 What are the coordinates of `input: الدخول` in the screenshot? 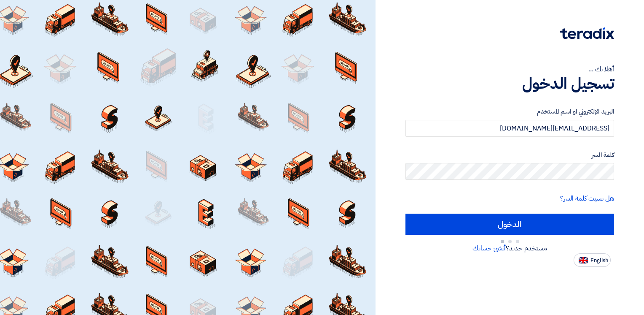 It's located at (510, 224).